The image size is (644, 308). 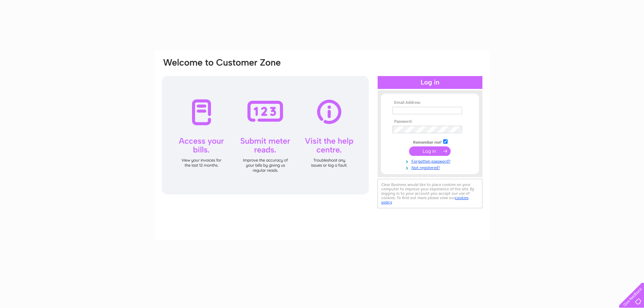 What do you see at coordinates (431, 161) in the screenshot?
I see `a: Forgotten password?` at bounding box center [431, 161].